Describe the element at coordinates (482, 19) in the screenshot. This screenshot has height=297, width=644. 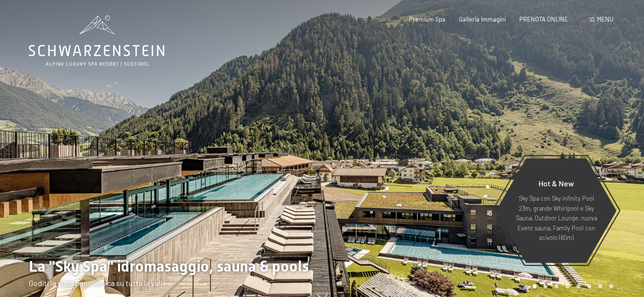
I see `span: Galleria immagini` at that location.